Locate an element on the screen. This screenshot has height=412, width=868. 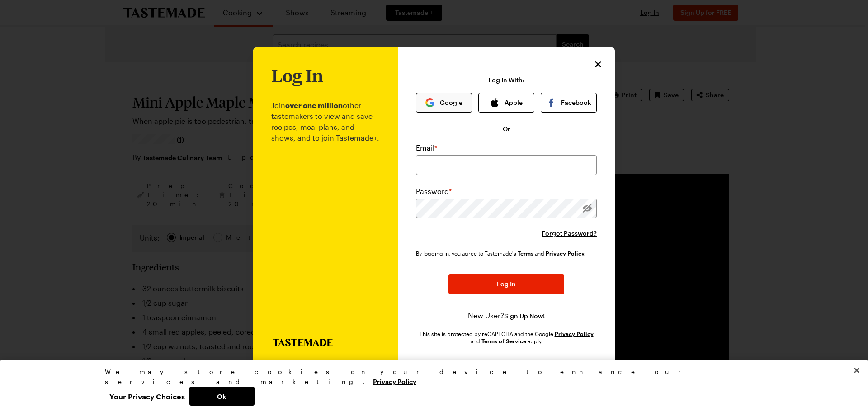
p: Join other tastemakers to view and save recipes, meal plans, and shows, and to join Tastemade+. is located at coordinates (325, 212).